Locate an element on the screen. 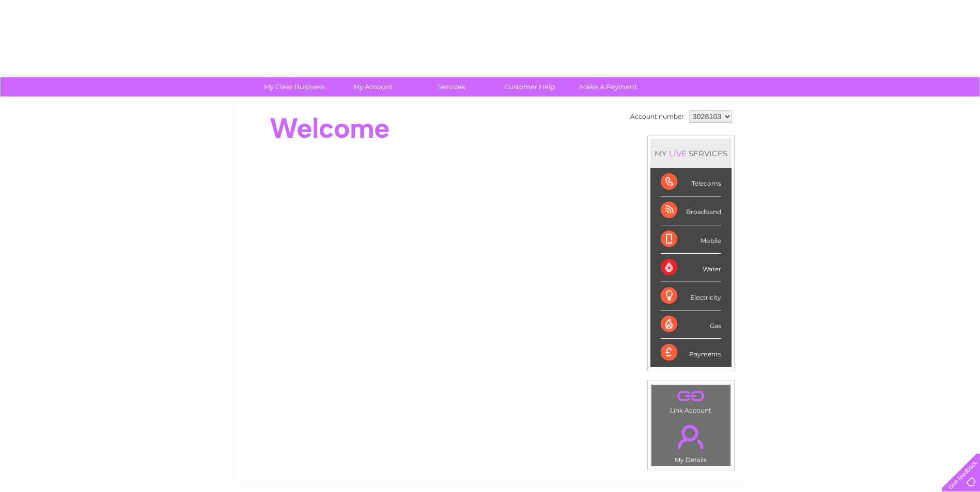 This screenshot has height=492, width=980. div: Water is located at coordinates (690, 268).